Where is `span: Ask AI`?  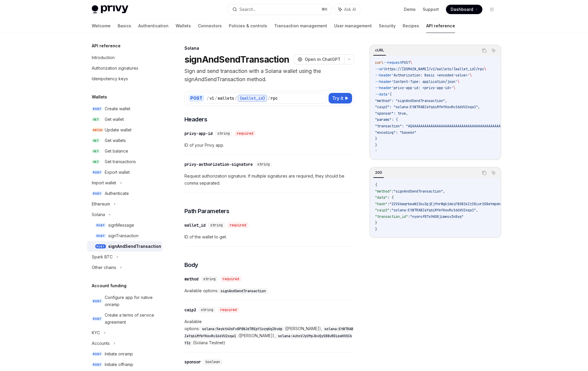
span: Ask AI is located at coordinates (350, 10).